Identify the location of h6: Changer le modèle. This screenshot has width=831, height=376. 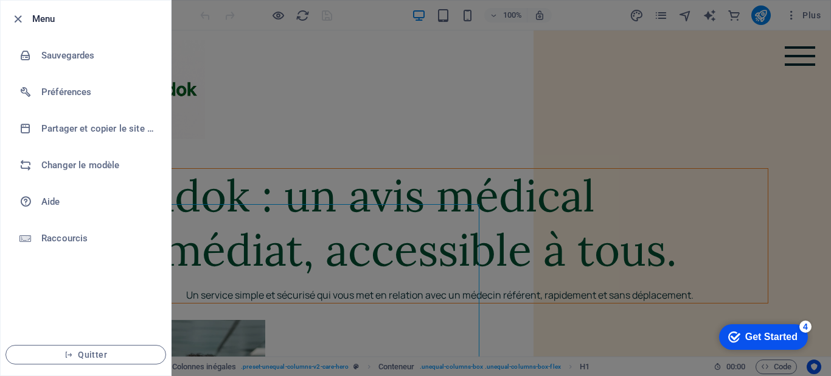
(97, 165).